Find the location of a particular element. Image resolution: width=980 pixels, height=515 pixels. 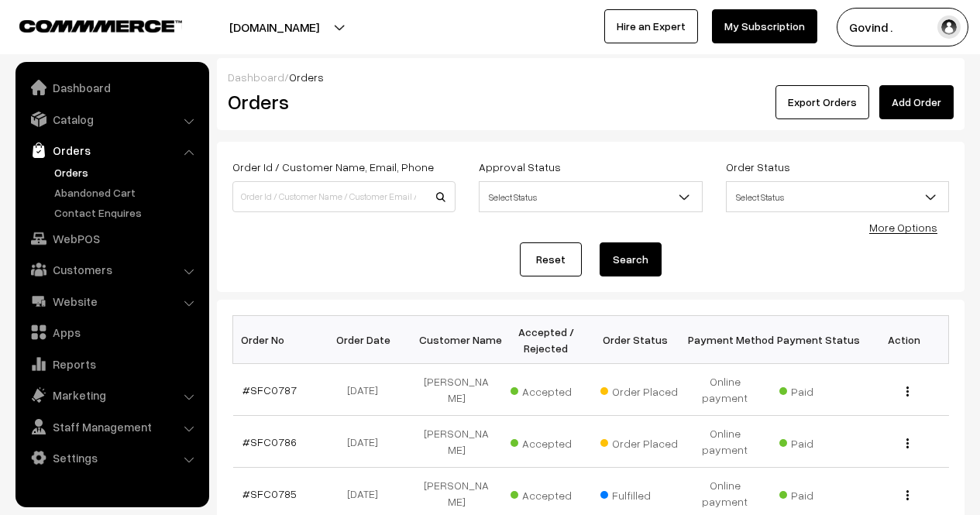

th: Action is located at coordinates (904, 340).